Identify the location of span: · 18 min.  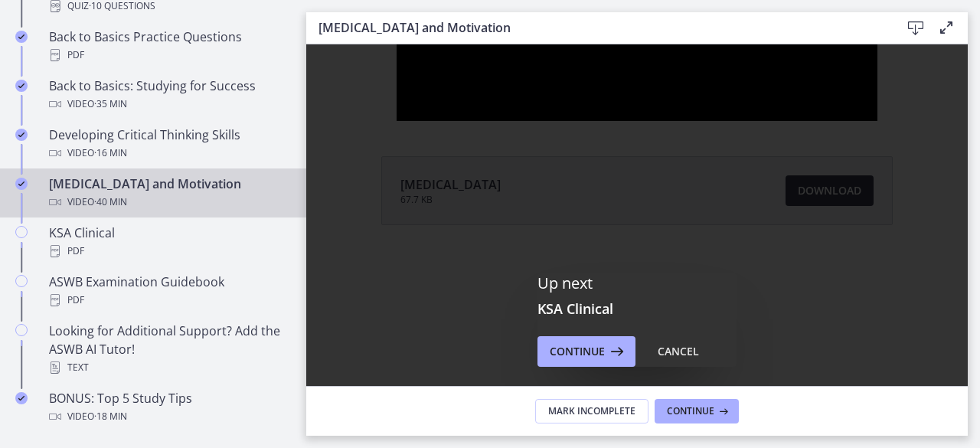
(110, 417).